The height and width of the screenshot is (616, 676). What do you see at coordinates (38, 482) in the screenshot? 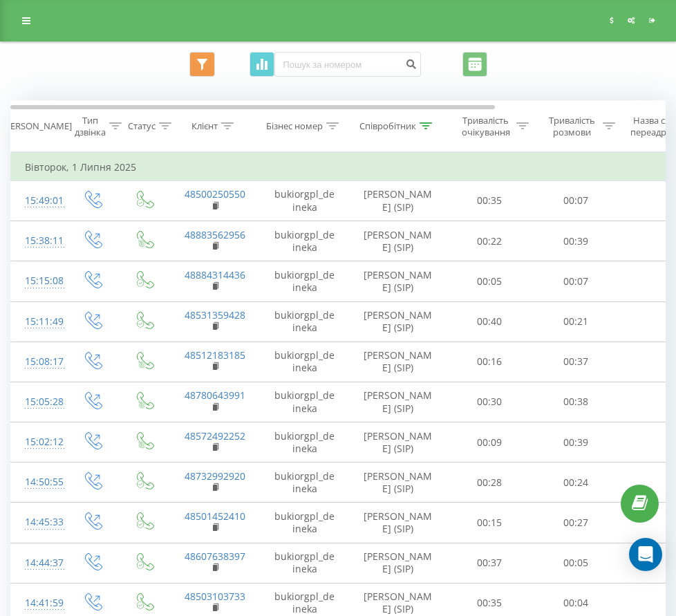
I see `div: 14:50:55` at bounding box center [38, 482].